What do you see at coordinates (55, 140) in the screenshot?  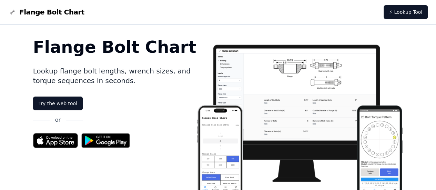 I see `img: App Store badge for the Flange Bolt Chart app` at bounding box center [55, 140].